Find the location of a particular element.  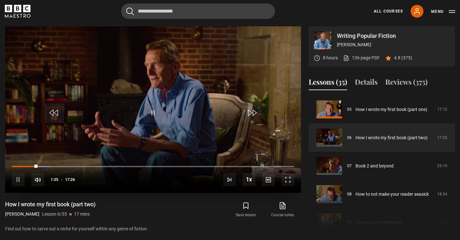

button: Fullscreen is located at coordinates (288, 180).